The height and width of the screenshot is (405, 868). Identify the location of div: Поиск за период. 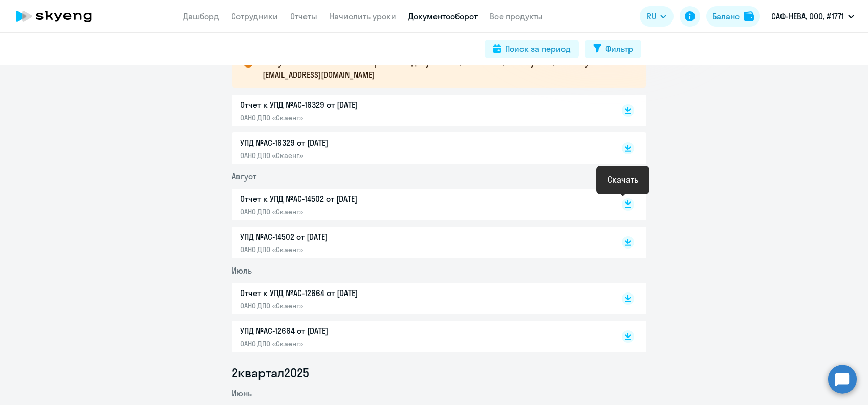
(538, 49).